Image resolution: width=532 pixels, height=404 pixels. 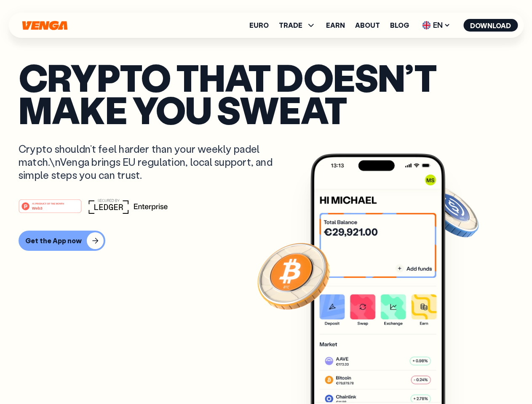 I want to click on a: #1 PRODUCT OF THE MONTHWeb3, so click(x=50, y=210).